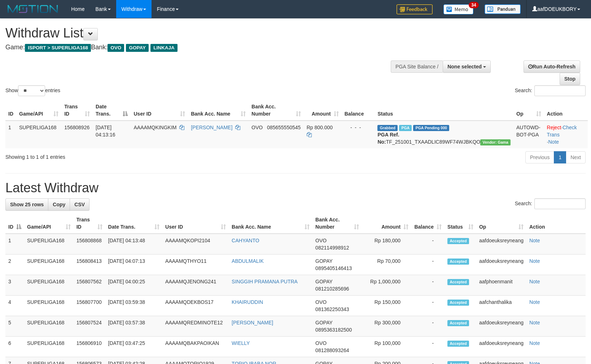 The image size is (591, 364). What do you see at coordinates (58, 48) in the screenshot?
I see `span: ISPORT > SUPERLIGA168` at bounding box center [58, 48].